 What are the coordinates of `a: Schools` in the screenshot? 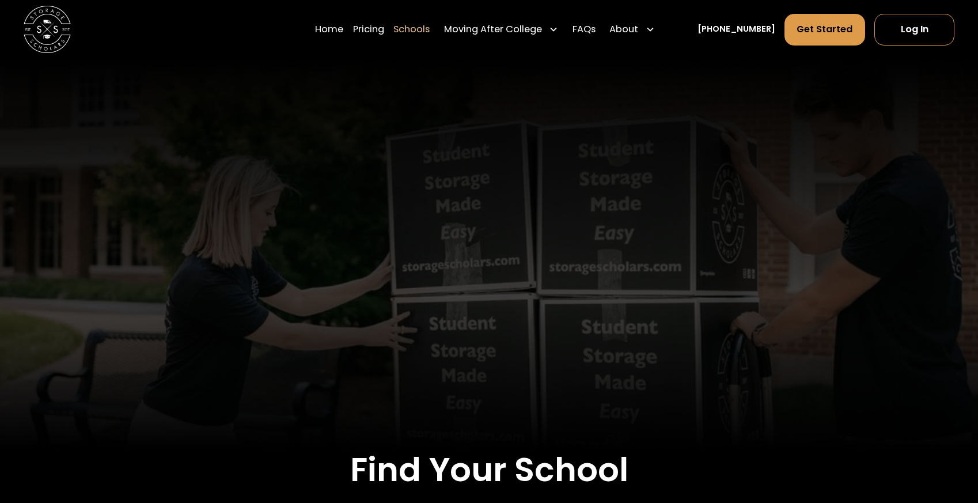 It's located at (411, 29).